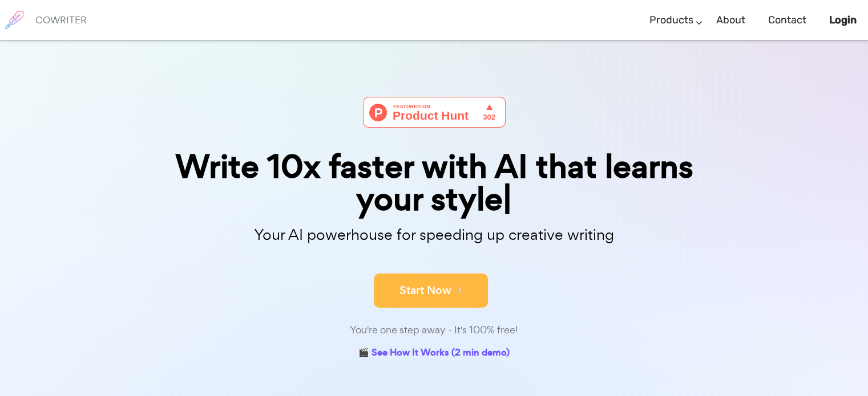 Image resolution: width=868 pixels, height=396 pixels. I want to click on a: Products, so click(672, 20).